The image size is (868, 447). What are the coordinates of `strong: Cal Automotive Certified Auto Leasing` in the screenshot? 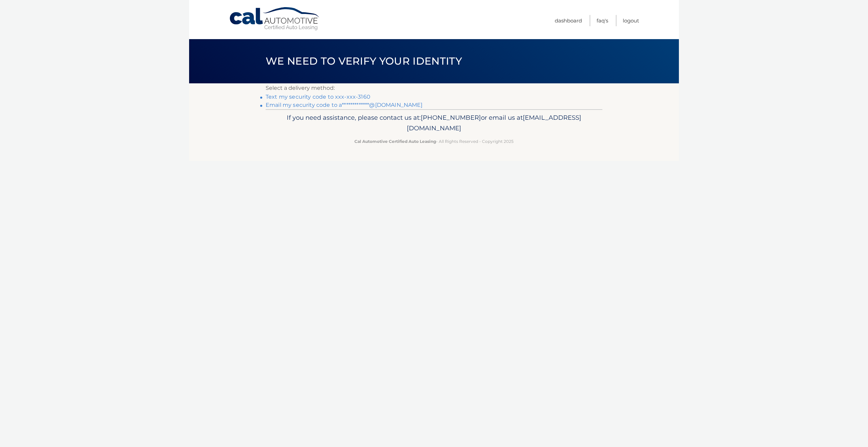 It's located at (395, 141).